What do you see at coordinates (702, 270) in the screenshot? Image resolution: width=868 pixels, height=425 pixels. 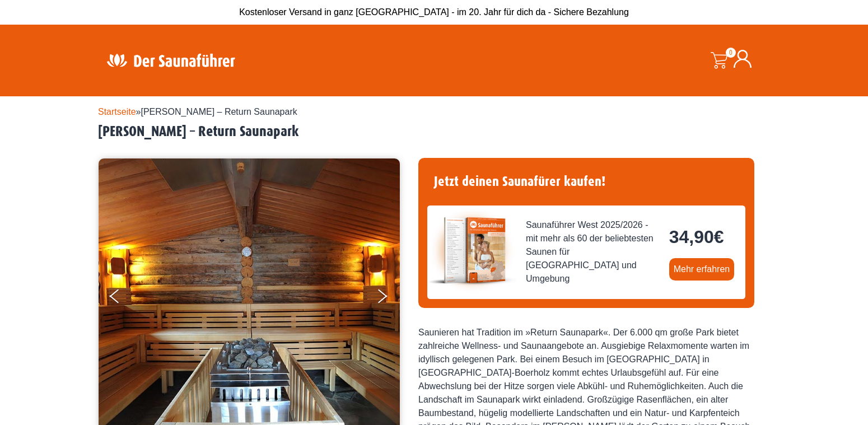 I see `a: Mehr erfahren` at bounding box center [702, 270].